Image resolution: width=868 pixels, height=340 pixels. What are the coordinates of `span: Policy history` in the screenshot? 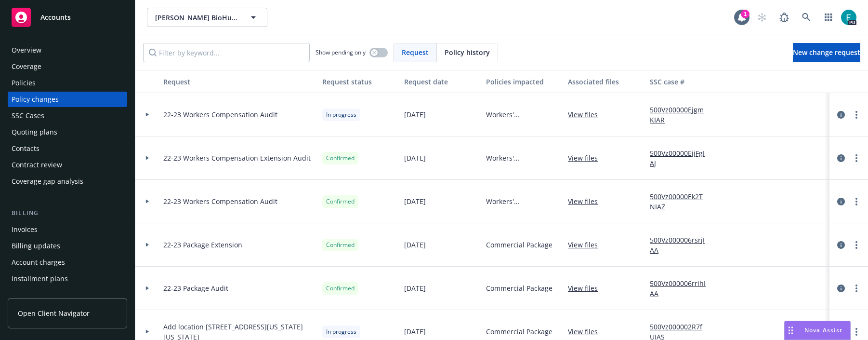 It's located at (467, 52).